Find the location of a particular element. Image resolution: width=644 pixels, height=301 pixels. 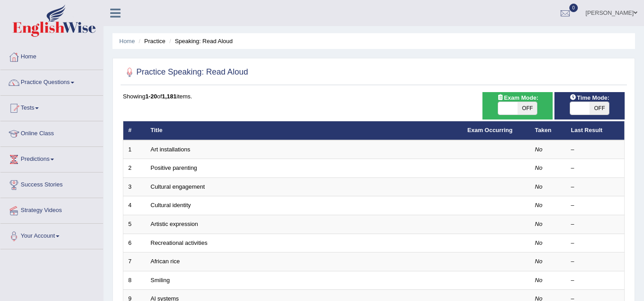

a: Success Stories is located at coordinates (52, 184).